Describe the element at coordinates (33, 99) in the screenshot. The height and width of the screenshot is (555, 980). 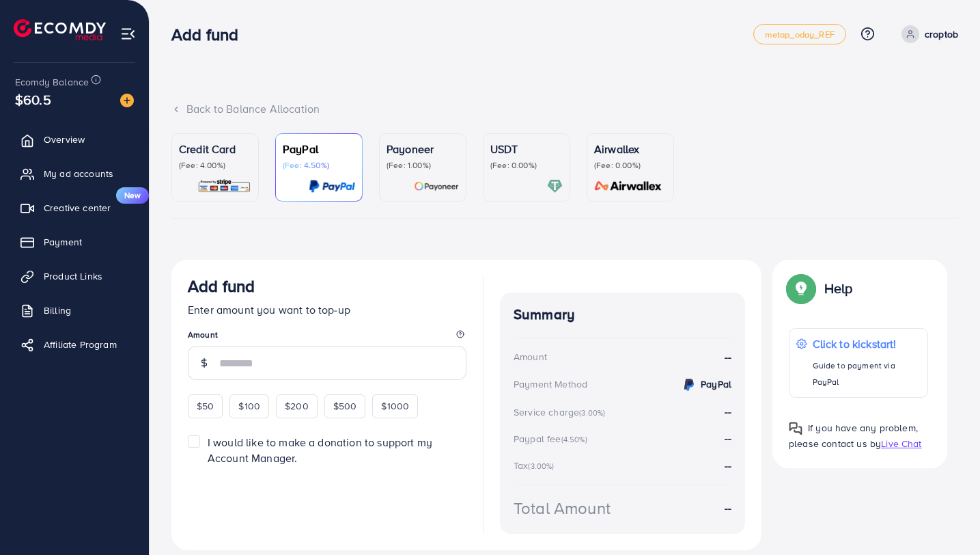
I see `span: $60.5` at that location.